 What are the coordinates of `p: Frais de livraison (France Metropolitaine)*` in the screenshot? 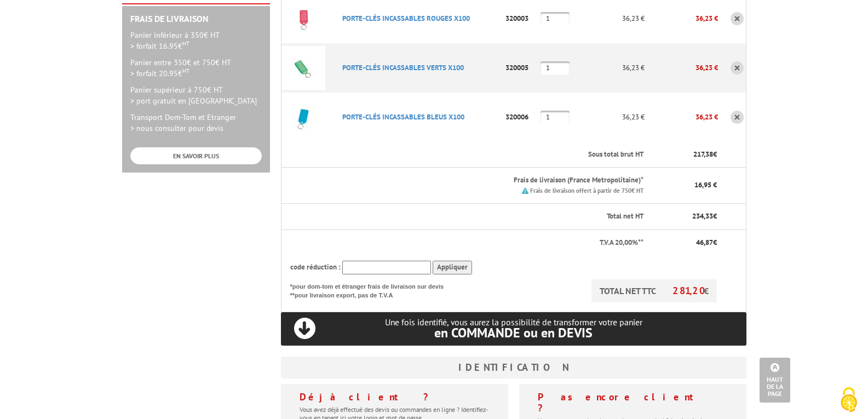 It's located at (493, 180).